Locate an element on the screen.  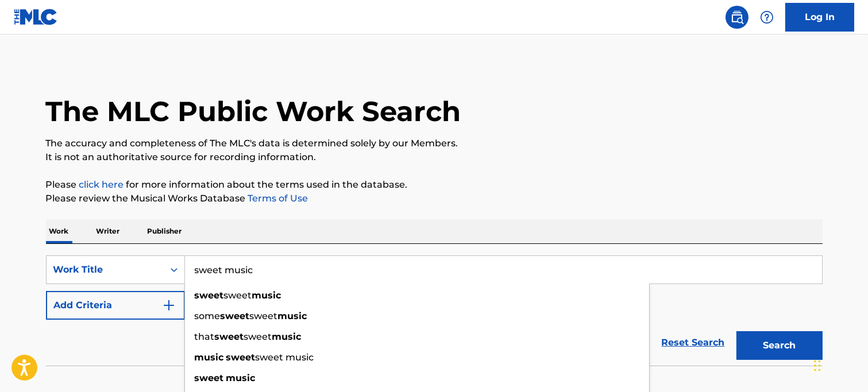
a: Reset Search is located at coordinates (693, 343).